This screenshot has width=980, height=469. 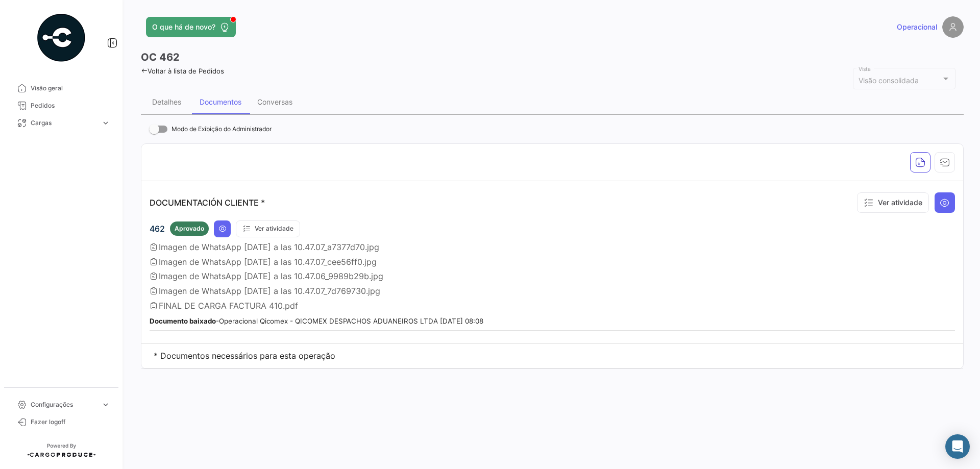 I want to click on span: Visão geral, so click(x=70, y=88).